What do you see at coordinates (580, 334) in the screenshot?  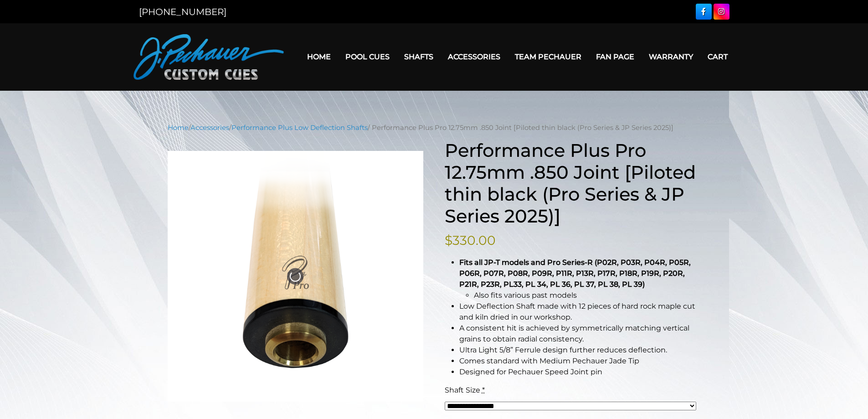 I see `li: A consistent hit is achieved by symmetrically matching vertical grains to obtain radial consistency.` at bounding box center [580, 334].